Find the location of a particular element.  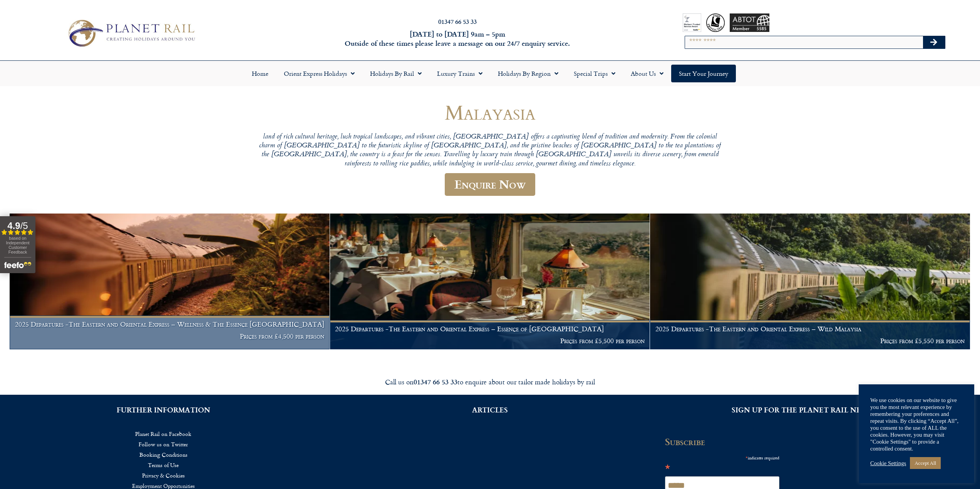

h2: Subscribe is located at coordinates (725, 442).